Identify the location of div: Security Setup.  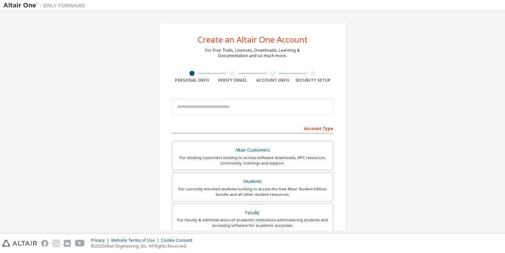
(313, 80).